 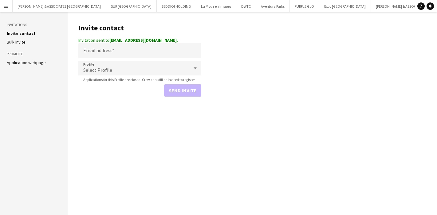 What do you see at coordinates (176, 6) in the screenshot?
I see `button: SEDDIQI HOLDING` at bounding box center [176, 6].